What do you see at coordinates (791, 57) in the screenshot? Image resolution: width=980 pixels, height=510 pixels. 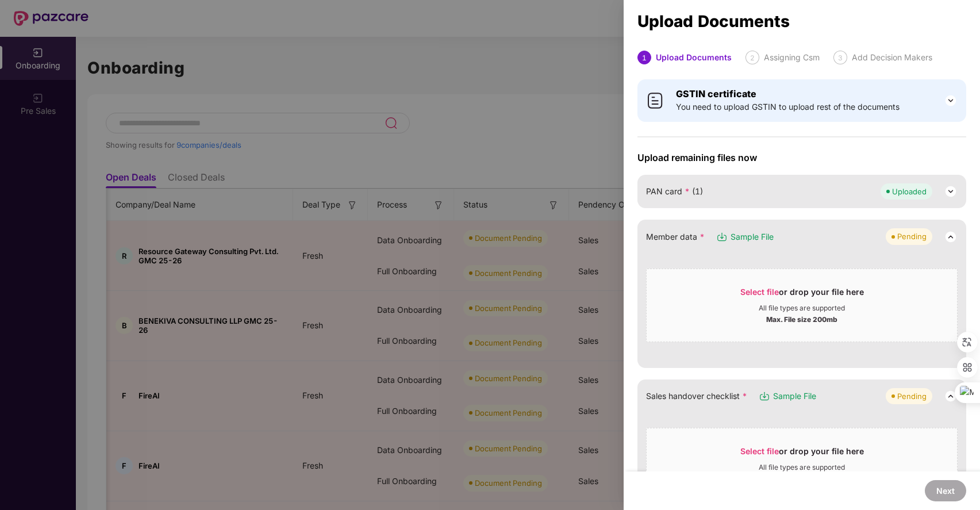 I see `div: Assigning Csm` at bounding box center [791, 57].